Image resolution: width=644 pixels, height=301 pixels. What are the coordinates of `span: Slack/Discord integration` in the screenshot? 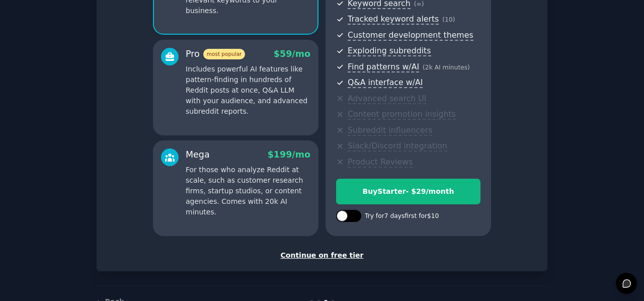 It's located at (398, 146).